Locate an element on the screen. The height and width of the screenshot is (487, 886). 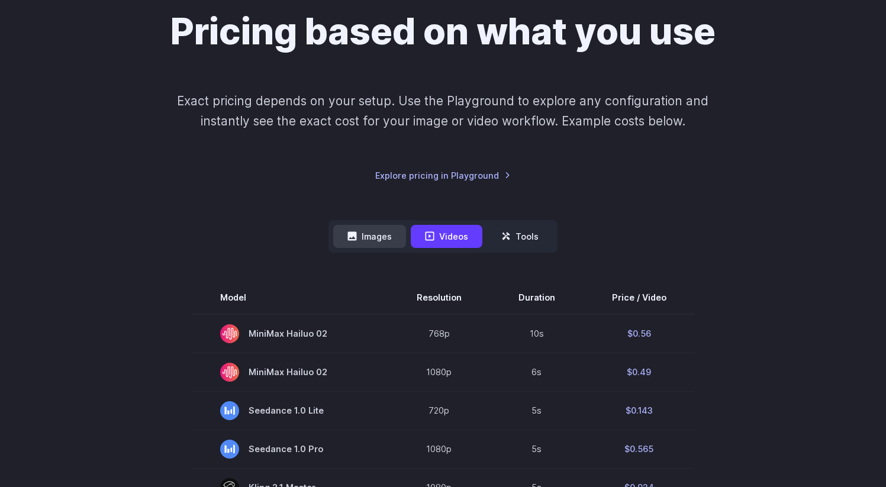
th: Model is located at coordinates (290, 298).